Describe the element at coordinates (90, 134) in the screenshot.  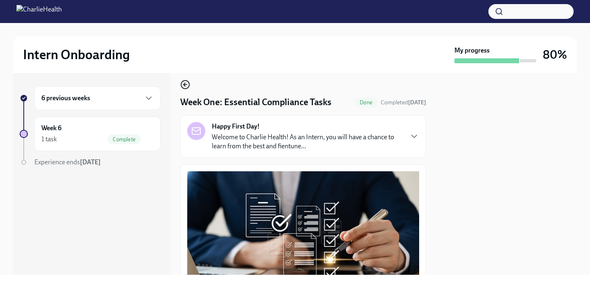
I see `a: Week 61 taskComplete` at that location.